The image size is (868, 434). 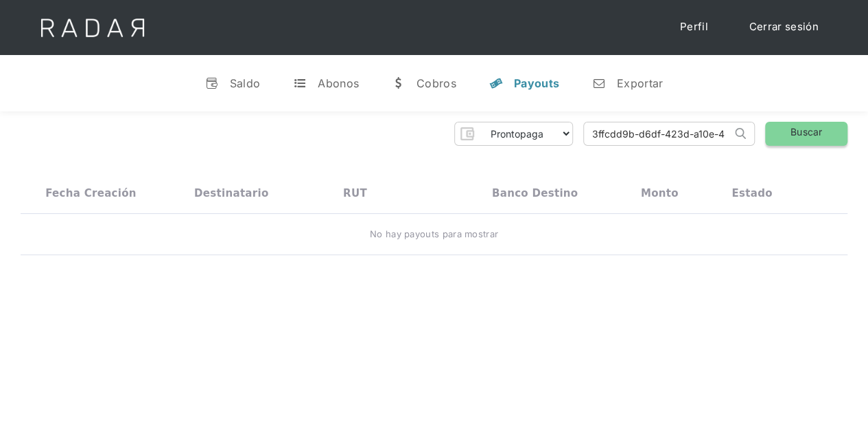 I want to click on div: Exportar, so click(x=640, y=83).